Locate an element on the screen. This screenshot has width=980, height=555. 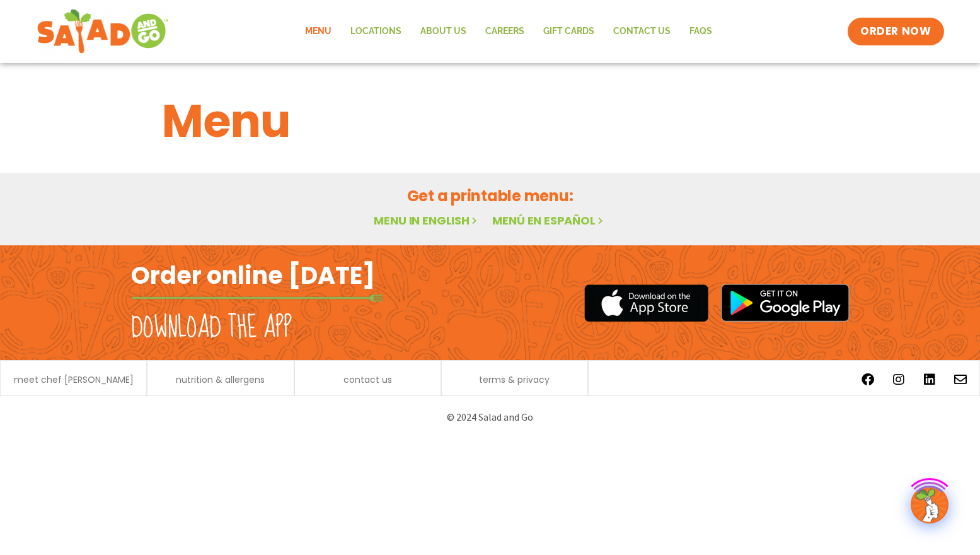
img: appstore is located at coordinates (646, 303).